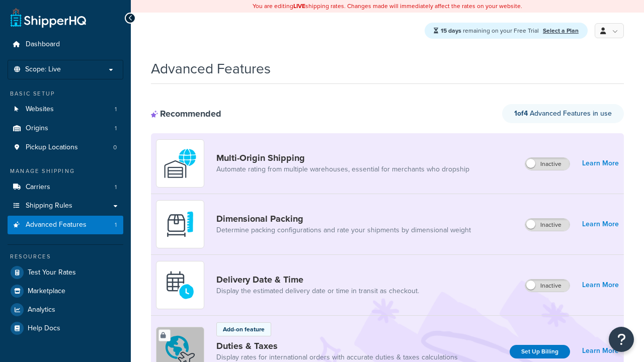 This screenshot has width=644, height=362. What do you see at coordinates (65, 225) in the screenshot?
I see `li: Advanced Features` at bounding box center [65, 225].